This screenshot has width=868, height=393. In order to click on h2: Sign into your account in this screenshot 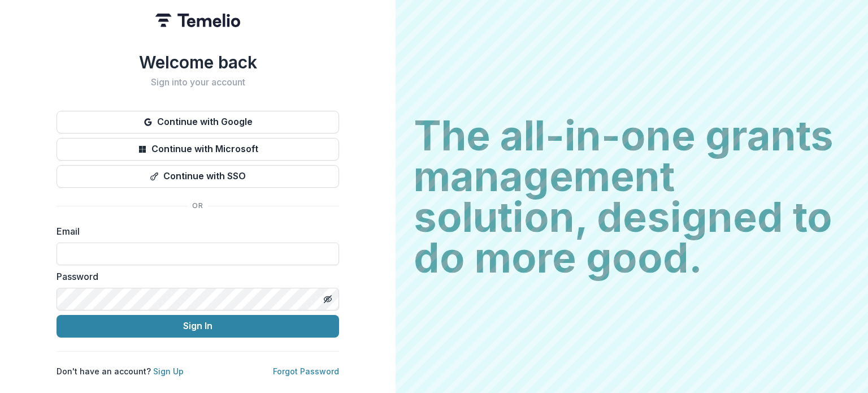, I will do `click(197, 82)`.